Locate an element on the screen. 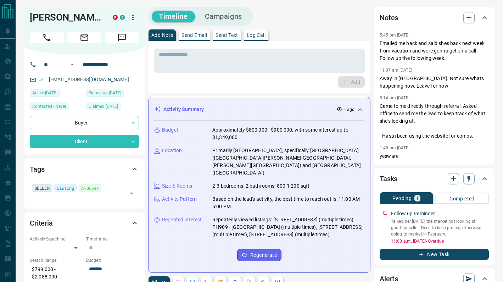  h2: Notes is located at coordinates (389, 18).